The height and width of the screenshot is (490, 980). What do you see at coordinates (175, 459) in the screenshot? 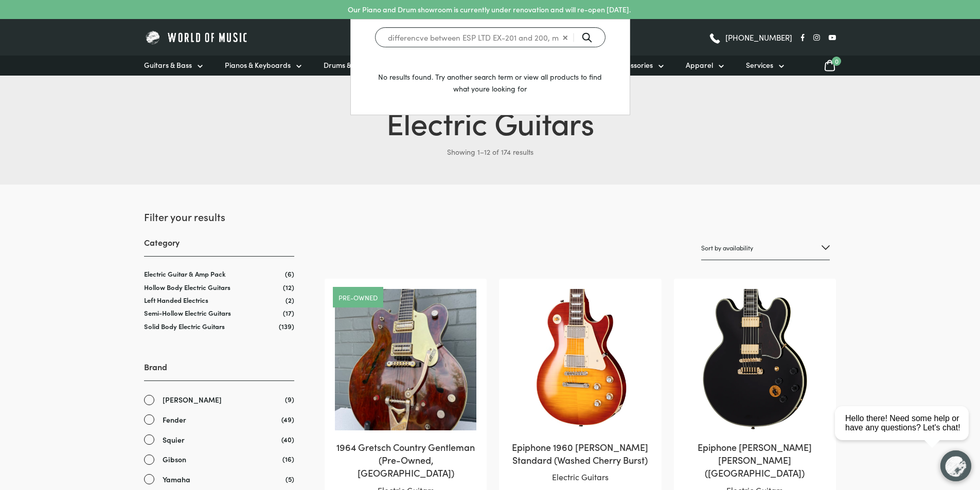
I see `span: Gibson` at bounding box center [175, 459].